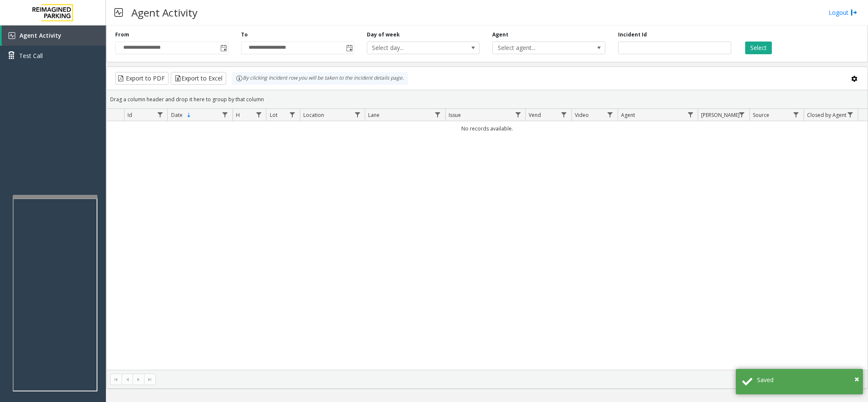  I want to click on span: Date, so click(177, 115).